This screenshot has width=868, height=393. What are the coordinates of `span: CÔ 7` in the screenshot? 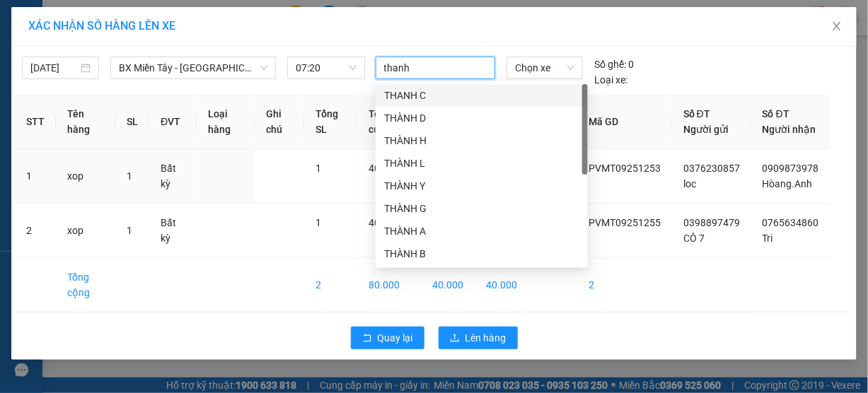 It's located at (694, 238).